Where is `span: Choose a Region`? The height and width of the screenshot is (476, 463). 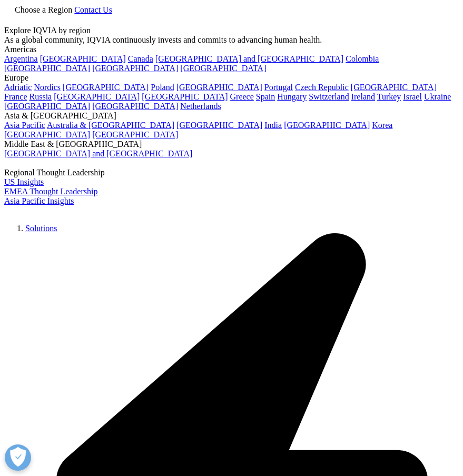 span: Choose a Region is located at coordinates (43, 10).